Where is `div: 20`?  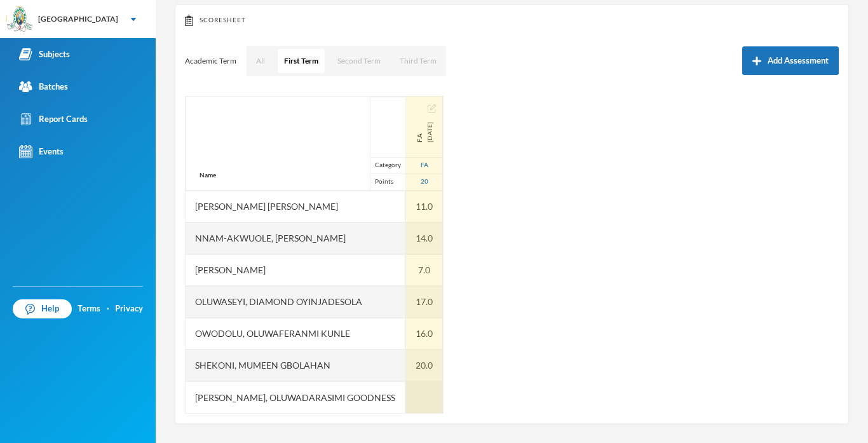
div: 20 is located at coordinates (424, 182).